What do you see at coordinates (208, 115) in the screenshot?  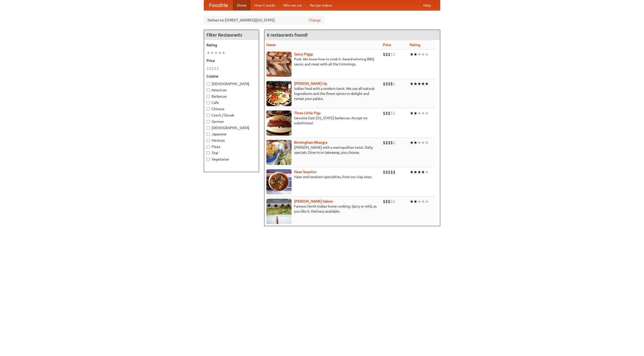 I see `input: Czech / Slovak` at bounding box center [208, 115].